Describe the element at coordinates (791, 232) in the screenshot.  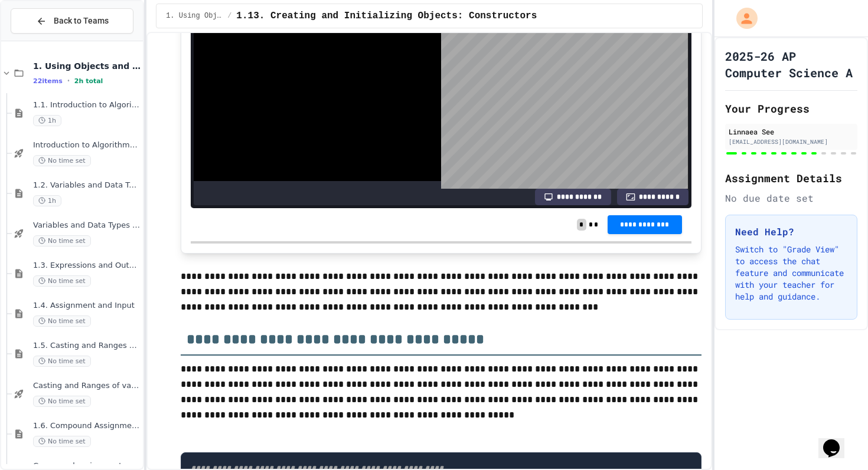
I see `h3: Need Help?` at that location.